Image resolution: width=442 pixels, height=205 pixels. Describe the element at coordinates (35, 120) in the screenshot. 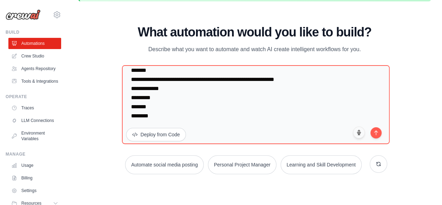

I see `a: LLM Connections` at that location.